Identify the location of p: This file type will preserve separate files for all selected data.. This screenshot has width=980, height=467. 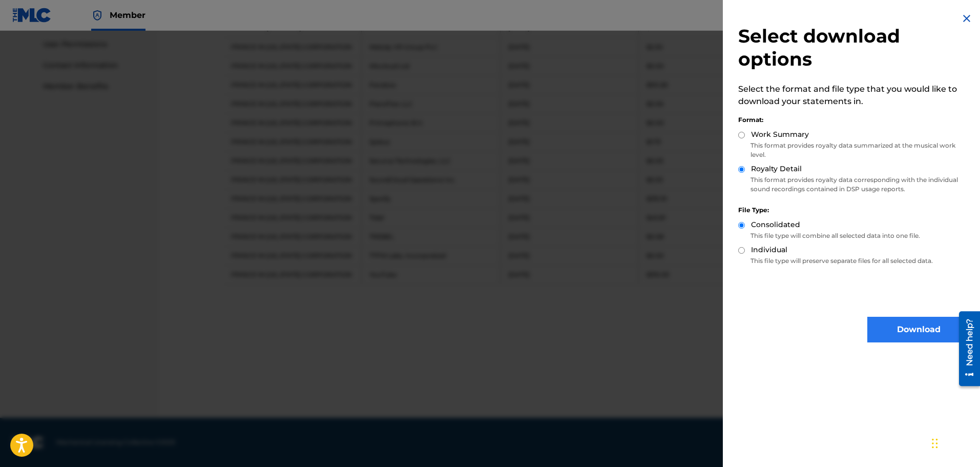
(854, 261).